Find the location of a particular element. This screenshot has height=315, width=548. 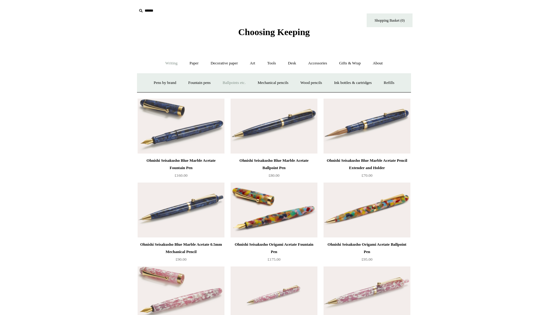

img: Ohnishi Seisakusho Blue Marble Acetate Pencil Extender and Holder is located at coordinates (367, 126).